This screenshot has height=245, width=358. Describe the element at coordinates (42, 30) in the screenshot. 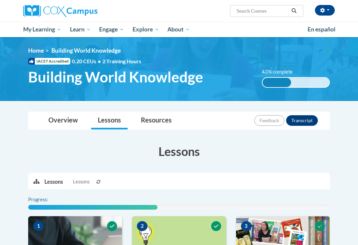

I see `a: My Learning` at that location.